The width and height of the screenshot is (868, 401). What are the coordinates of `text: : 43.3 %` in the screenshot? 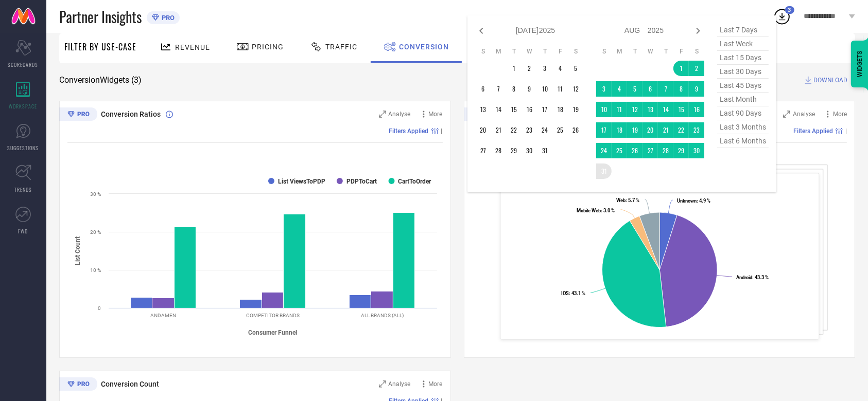 It's located at (752, 277).